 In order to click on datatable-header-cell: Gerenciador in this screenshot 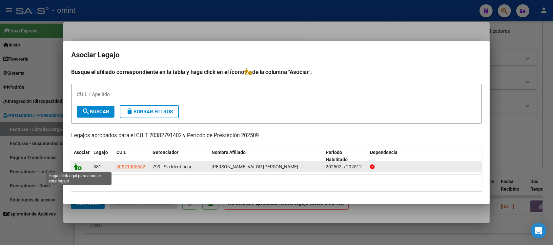, I will do `click(179, 156)`.